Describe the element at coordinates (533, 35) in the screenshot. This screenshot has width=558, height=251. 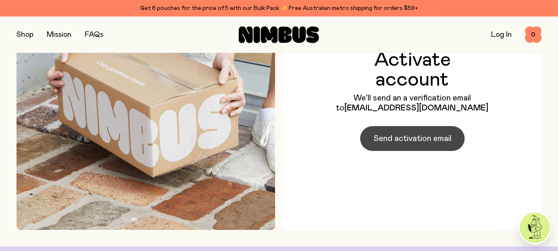
I see `span: 0` at that location.